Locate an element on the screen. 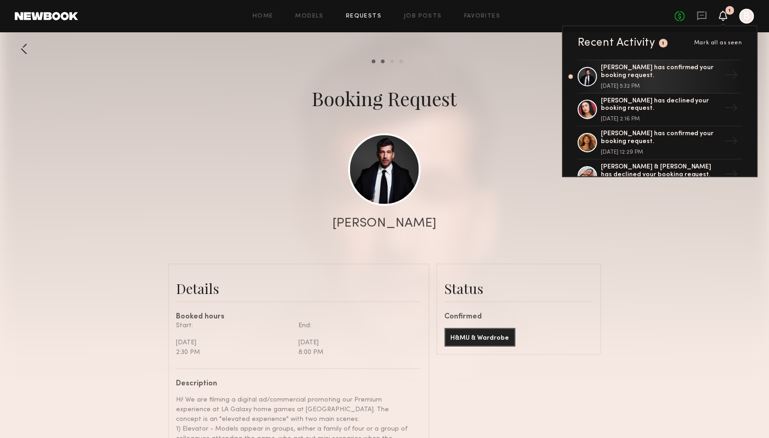 The height and width of the screenshot is (438, 769). button: H&MU & Wardrobe is located at coordinates (480, 337).